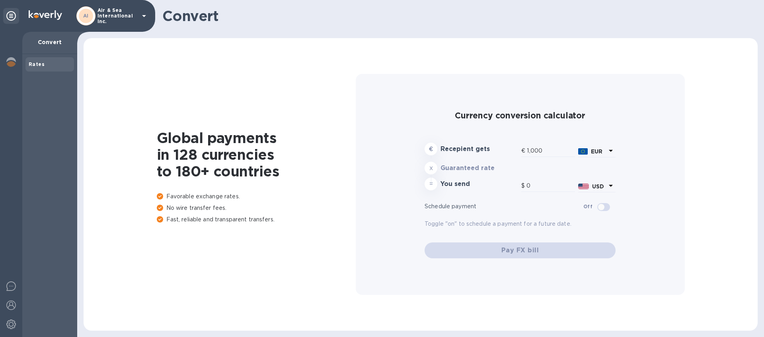 This screenshot has width=764, height=337. I want to click on h1: Convert, so click(457, 16).